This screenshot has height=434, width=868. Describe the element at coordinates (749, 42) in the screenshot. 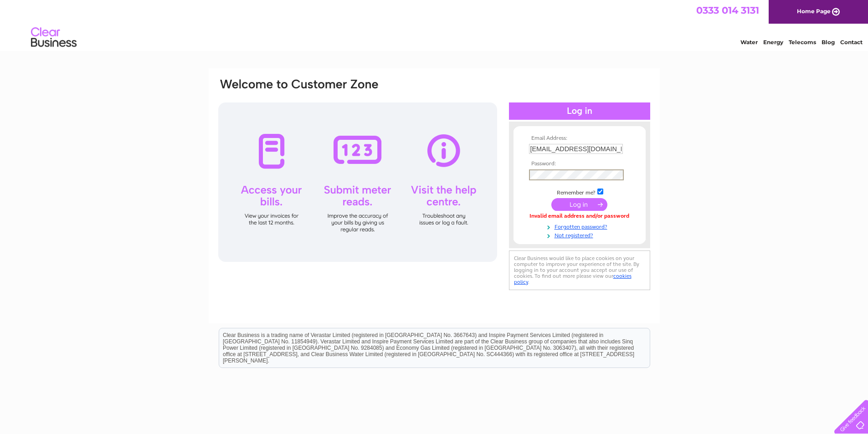

I see `a: Water` at that location.